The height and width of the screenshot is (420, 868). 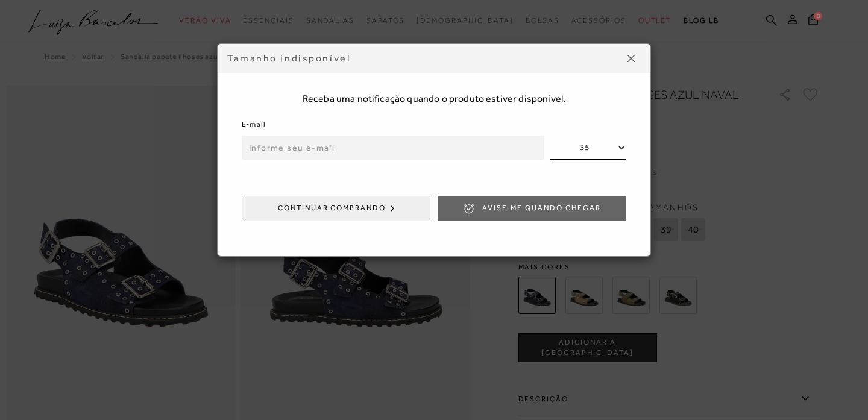 What do you see at coordinates (425, 58) in the screenshot?
I see `div: Tamanho indisponível` at bounding box center [425, 58].